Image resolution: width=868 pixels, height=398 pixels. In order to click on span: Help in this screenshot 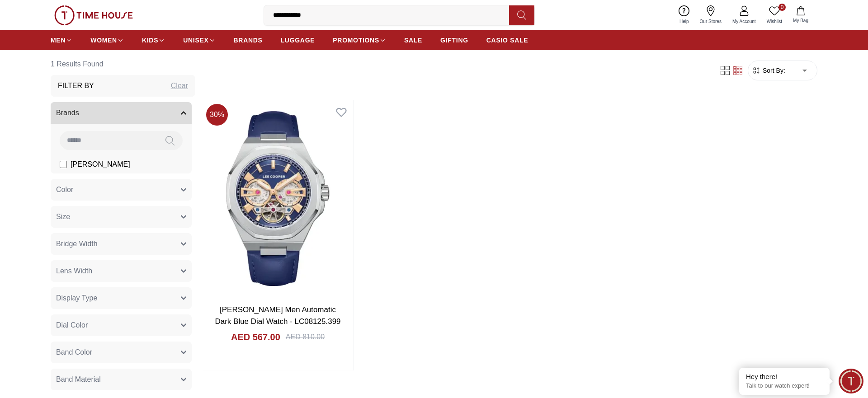, I will do `click(683, 22)`.